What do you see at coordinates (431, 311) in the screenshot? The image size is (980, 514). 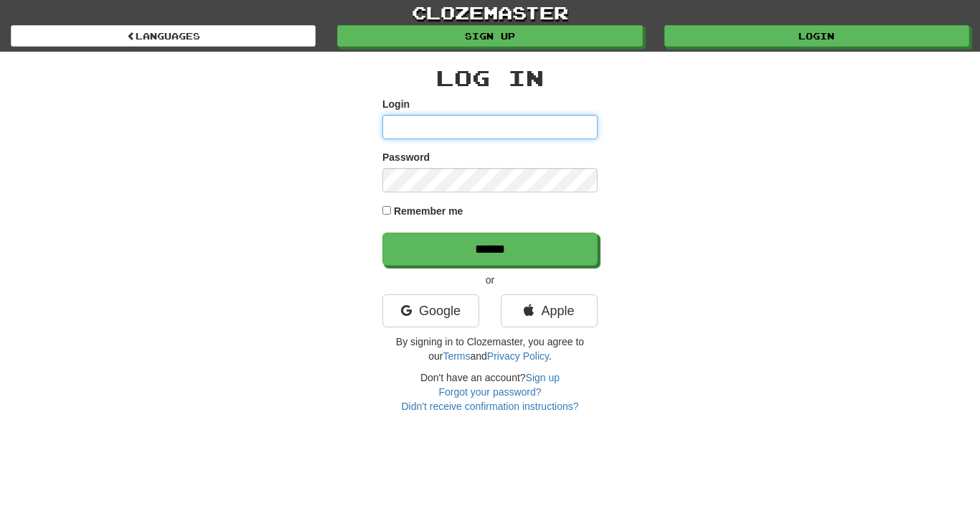 I see `a: Google` at bounding box center [431, 311].